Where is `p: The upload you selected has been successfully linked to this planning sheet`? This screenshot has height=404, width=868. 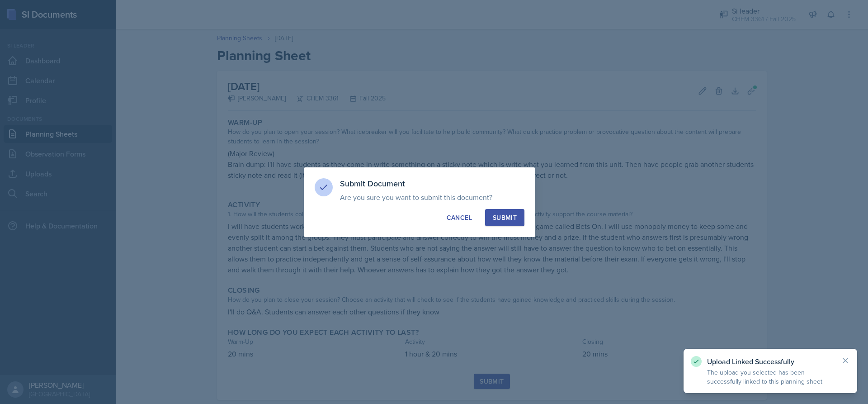 p: The upload you selected has been successfully linked to this planning sheet is located at coordinates (770, 377).